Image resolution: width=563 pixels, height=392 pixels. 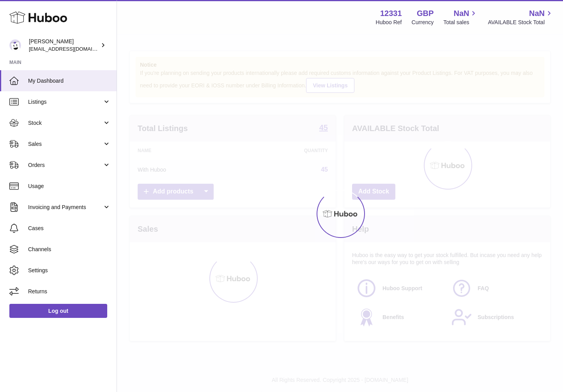 I want to click on span: Usage, so click(x=69, y=186).